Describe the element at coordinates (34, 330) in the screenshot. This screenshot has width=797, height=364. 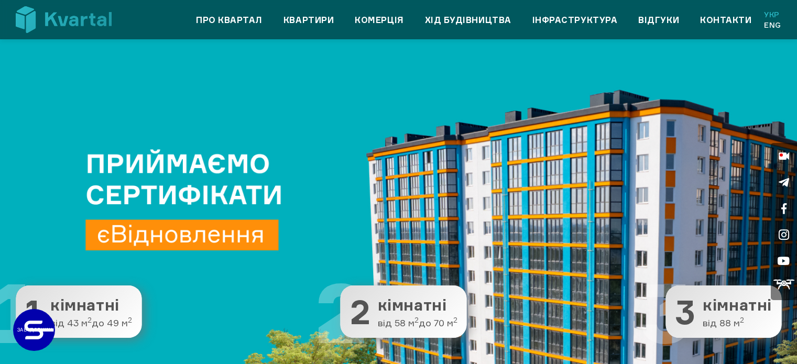
I see `a: ЗАБУДОВНИК` at that location.